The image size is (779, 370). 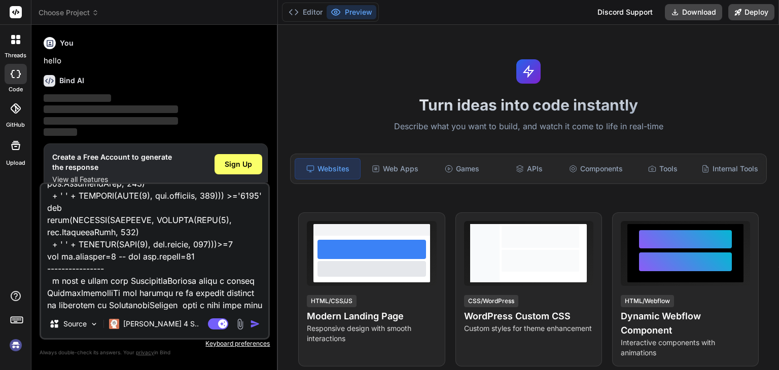 What do you see at coordinates (332, 301) in the screenshot?
I see `div: HTML/CSS/JS` at bounding box center [332, 301].